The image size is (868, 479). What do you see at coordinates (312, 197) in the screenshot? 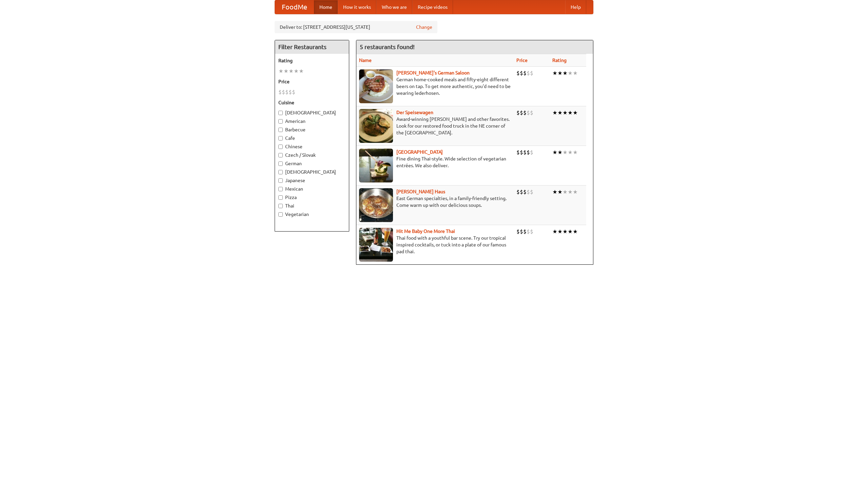
I see `label: Pizza` at bounding box center [312, 197].